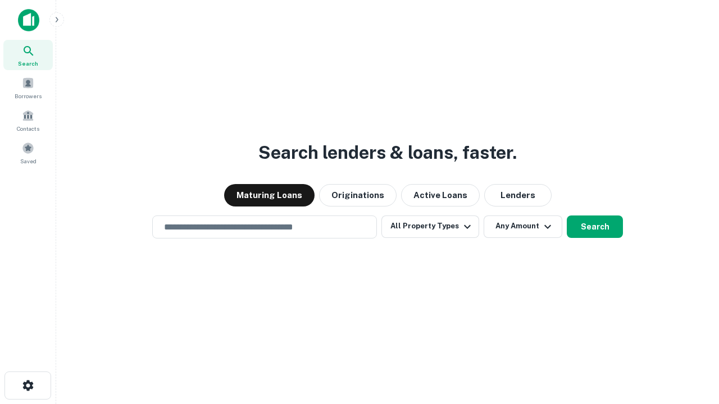 The image size is (719, 404). Describe the element at coordinates (28, 120) in the screenshot. I see `div: Contacts` at that location.